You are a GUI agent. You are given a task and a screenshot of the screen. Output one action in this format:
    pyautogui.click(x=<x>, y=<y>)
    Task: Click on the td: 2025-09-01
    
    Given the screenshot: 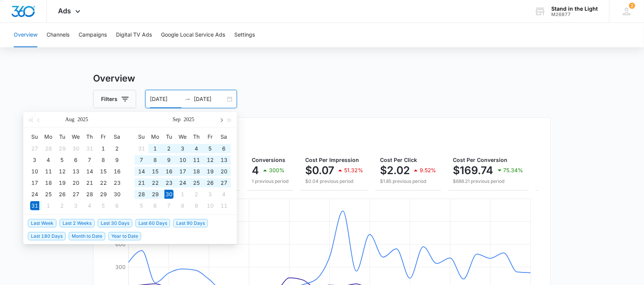 What is the action you would take?
    pyautogui.click(x=49, y=206)
    